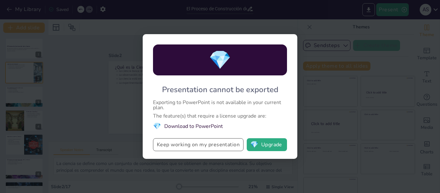  What do you see at coordinates (220, 105) in the screenshot?
I see `div: Exporting to PowerPoint is not available in your current plan.` at bounding box center [220, 105].